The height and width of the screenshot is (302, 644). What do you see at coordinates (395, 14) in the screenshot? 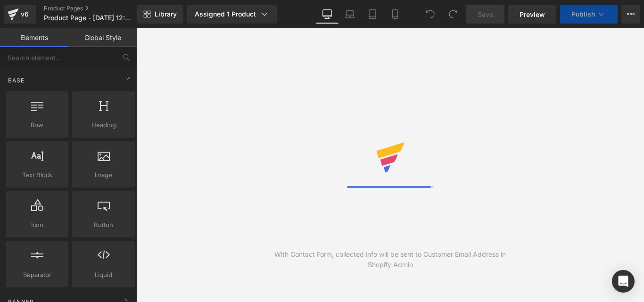
I see `a: Mobile` at bounding box center [395, 14].